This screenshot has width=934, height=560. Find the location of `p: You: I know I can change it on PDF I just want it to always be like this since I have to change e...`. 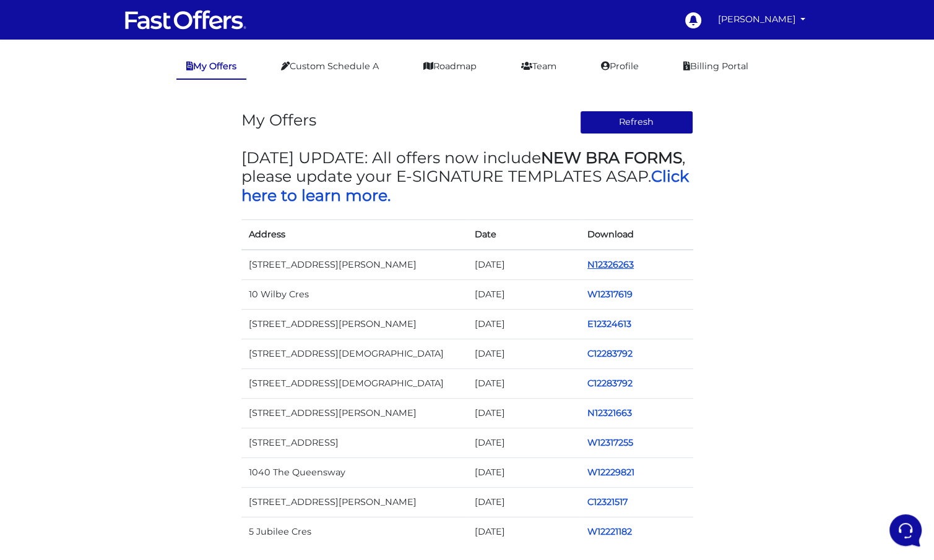

p: You: I know I can change it on PDF I just want it to always be like this since I have to change e... is located at coordinates (121, 110).